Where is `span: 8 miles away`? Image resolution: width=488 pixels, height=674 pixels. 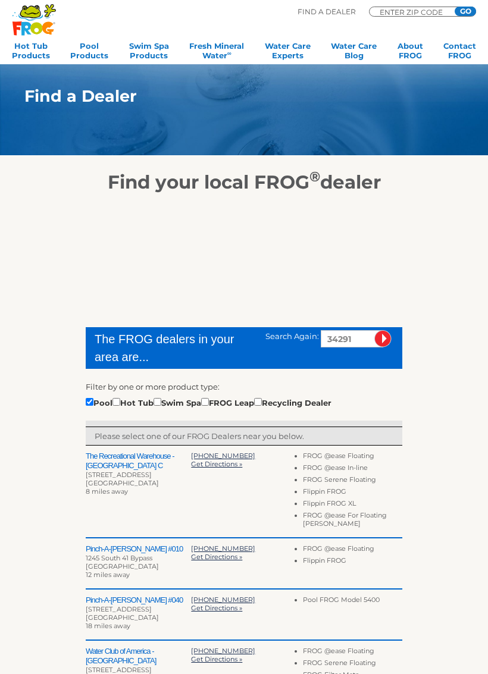
span: 8 miles away is located at coordinates (107, 492).